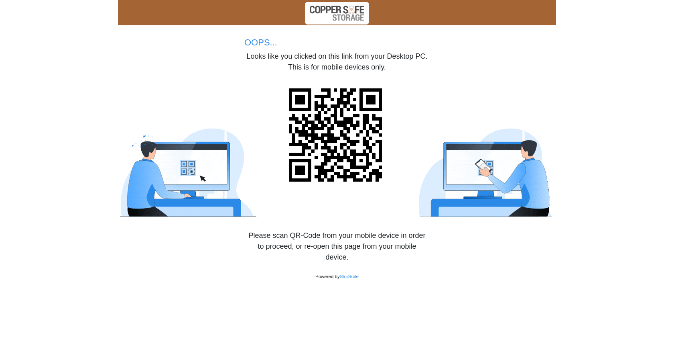 Image resolution: width=674 pixels, height=354 pixels. I want to click on a: StorSuite, so click(349, 276).